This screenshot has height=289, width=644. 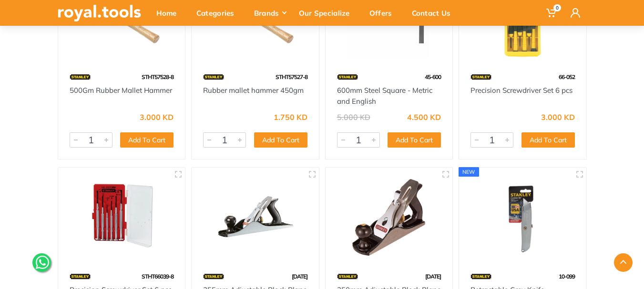 I want to click on span: 10-099, so click(x=567, y=276).